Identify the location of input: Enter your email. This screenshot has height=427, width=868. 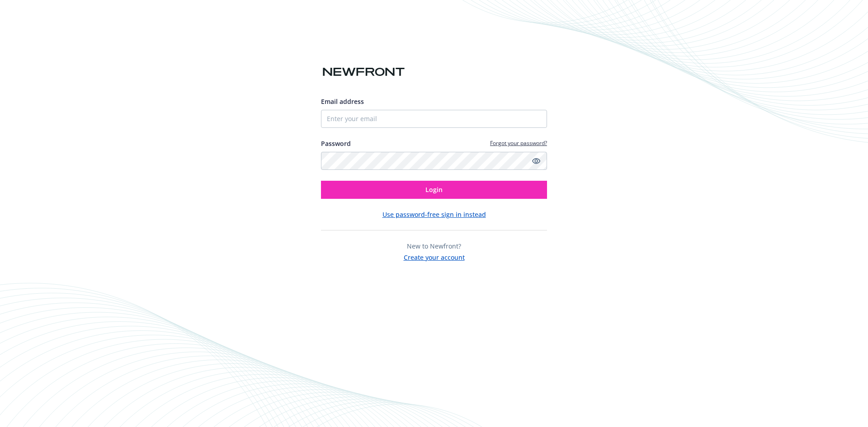
(434, 119).